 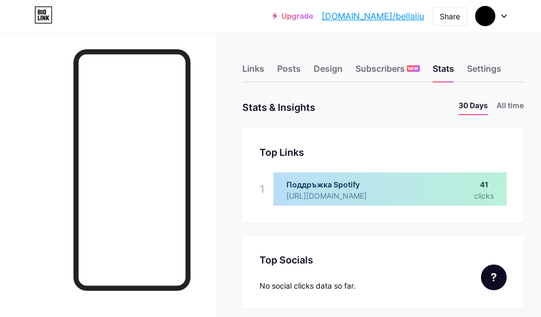 What do you see at coordinates (328, 72) in the screenshot?
I see `div: Design` at bounding box center [328, 72].